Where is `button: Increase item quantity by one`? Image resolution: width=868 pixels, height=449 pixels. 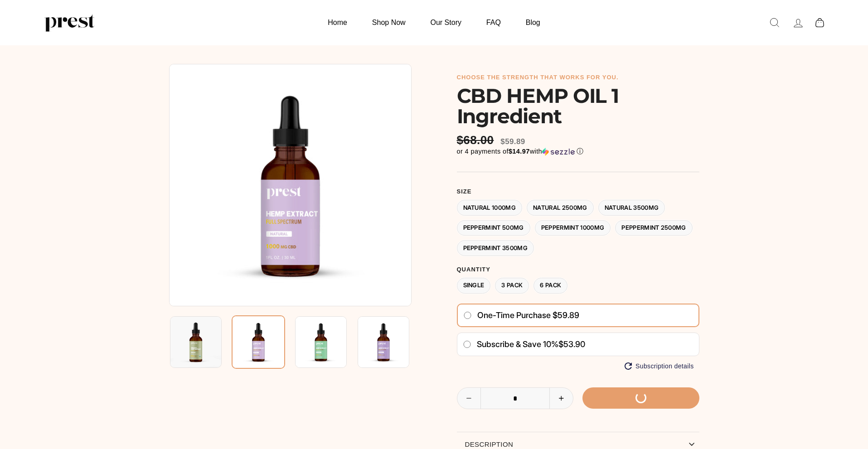 button: Increase item quantity by one is located at coordinates (561, 399).